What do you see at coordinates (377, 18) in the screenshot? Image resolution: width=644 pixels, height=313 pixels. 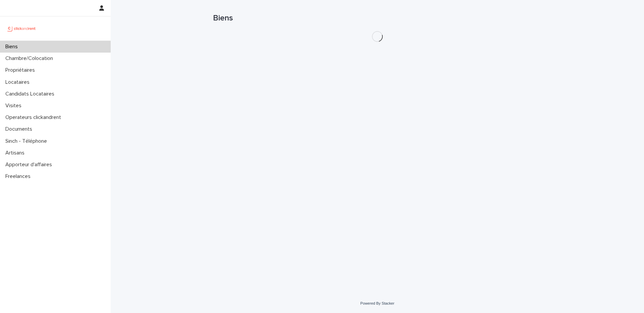 I see `h1: Biens` at bounding box center [377, 18].